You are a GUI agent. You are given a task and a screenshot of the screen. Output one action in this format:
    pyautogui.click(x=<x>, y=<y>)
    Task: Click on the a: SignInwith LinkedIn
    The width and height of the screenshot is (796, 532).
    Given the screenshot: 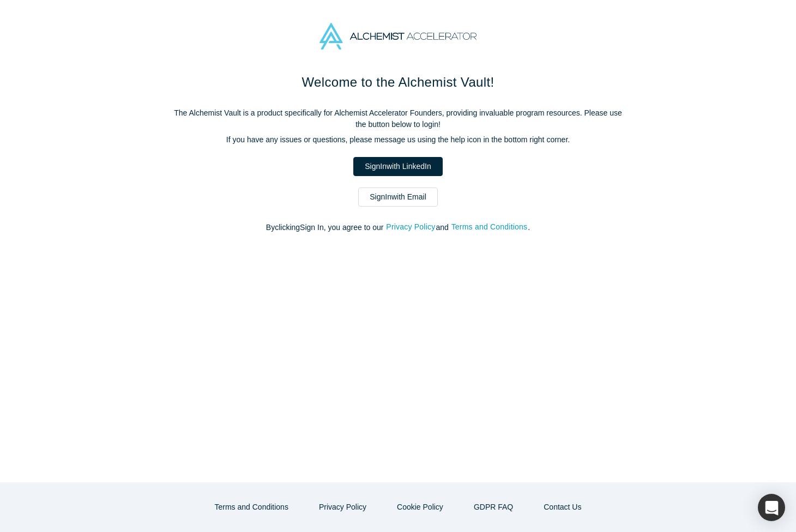 What is the action you would take?
    pyautogui.click(x=398, y=166)
    